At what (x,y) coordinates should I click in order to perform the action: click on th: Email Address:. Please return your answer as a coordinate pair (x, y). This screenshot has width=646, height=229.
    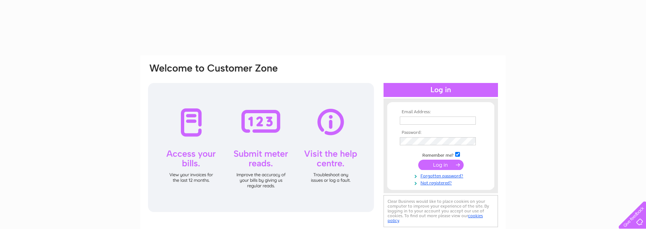
    Looking at the image, I should click on (441, 112).